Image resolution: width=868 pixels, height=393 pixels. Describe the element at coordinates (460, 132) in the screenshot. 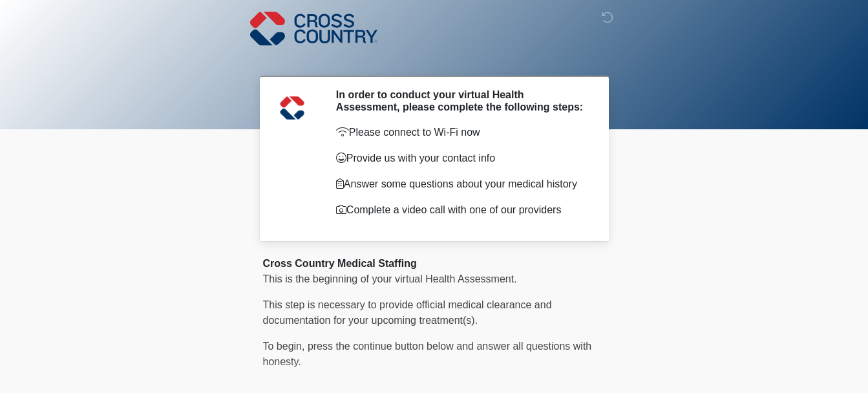

I see `p: Please connect to Wi-Fi now` at that location.